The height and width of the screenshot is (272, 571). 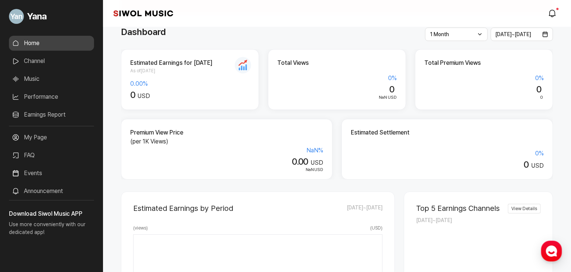 I want to click on a: FAQ, so click(x=51, y=155).